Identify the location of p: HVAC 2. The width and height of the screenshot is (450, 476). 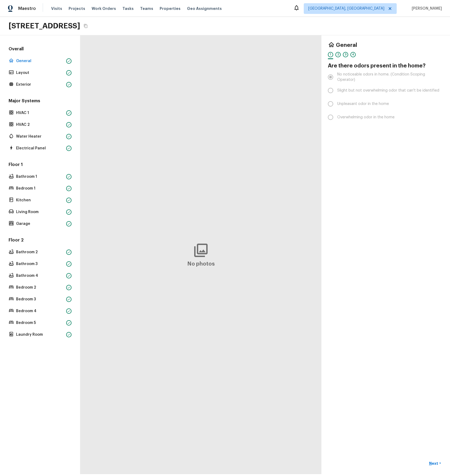
(40, 125).